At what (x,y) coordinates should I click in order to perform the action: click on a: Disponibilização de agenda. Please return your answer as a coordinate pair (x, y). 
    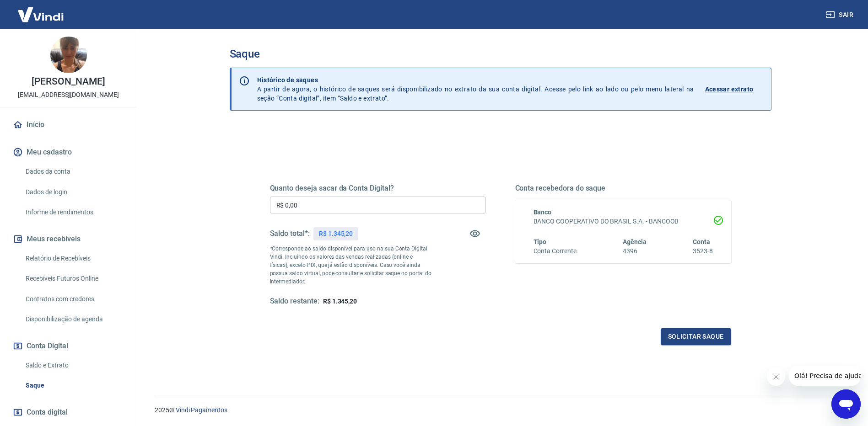
    Looking at the image, I should click on (74, 319).